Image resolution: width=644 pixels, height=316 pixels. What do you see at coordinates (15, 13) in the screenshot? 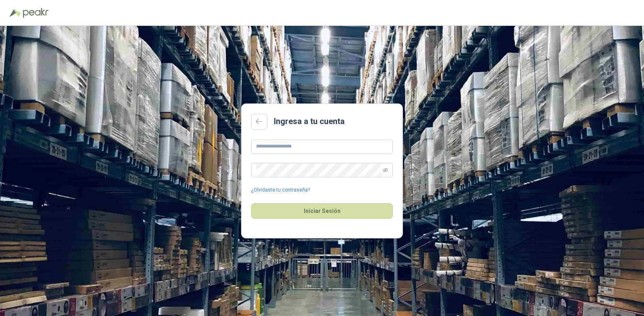
I see `img: Logo` at bounding box center [15, 13].